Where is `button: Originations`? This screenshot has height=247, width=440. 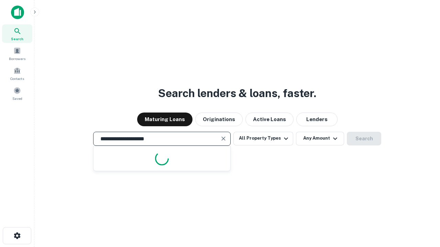 button: Originations is located at coordinates (219, 120).